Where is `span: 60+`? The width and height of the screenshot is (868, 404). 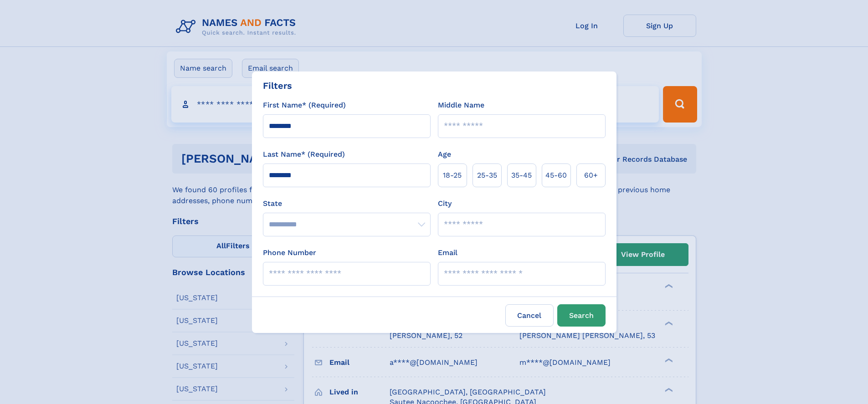
span: 60+ is located at coordinates (591, 176).